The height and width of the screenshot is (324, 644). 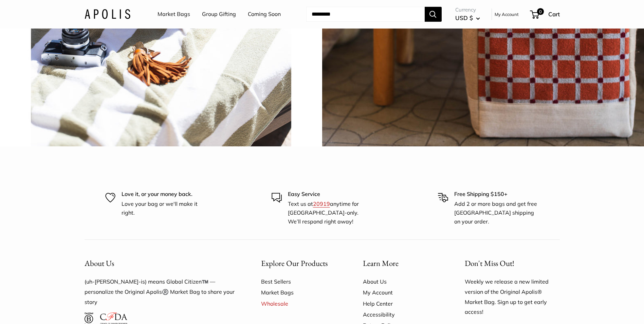 What do you see at coordinates (300, 282) in the screenshot?
I see `a: Best Sellers` at bounding box center [300, 282].